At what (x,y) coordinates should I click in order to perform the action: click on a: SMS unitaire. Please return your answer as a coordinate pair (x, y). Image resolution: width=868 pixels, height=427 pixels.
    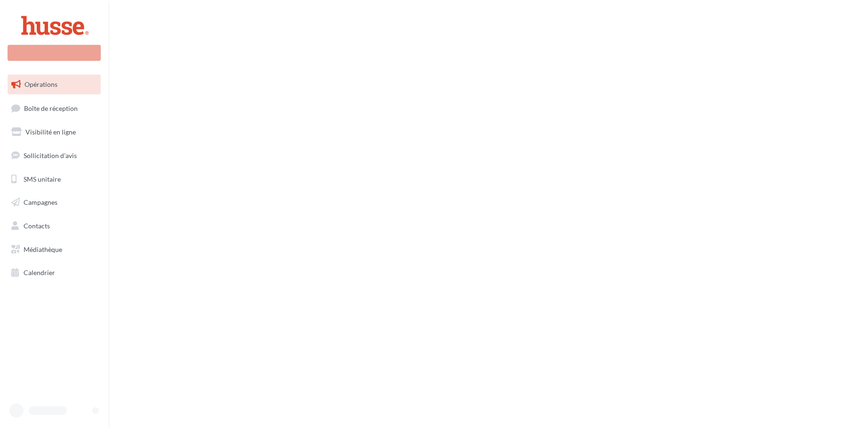
    Looking at the image, I should click on (54, 179).